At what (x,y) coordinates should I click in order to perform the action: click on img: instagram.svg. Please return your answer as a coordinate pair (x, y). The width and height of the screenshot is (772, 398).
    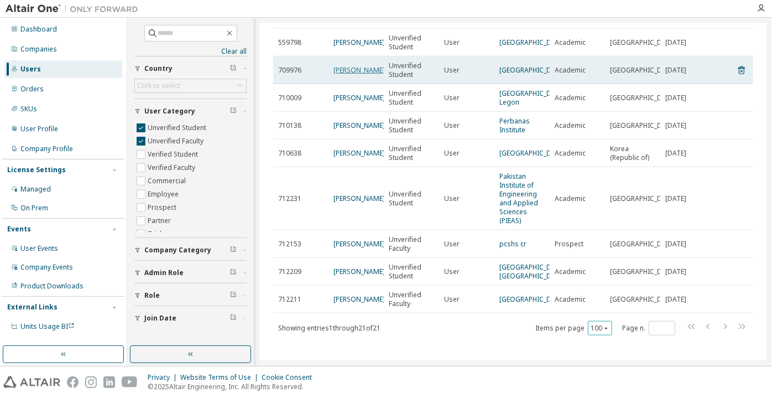
    Looking at the image, I should click on (91, 382).